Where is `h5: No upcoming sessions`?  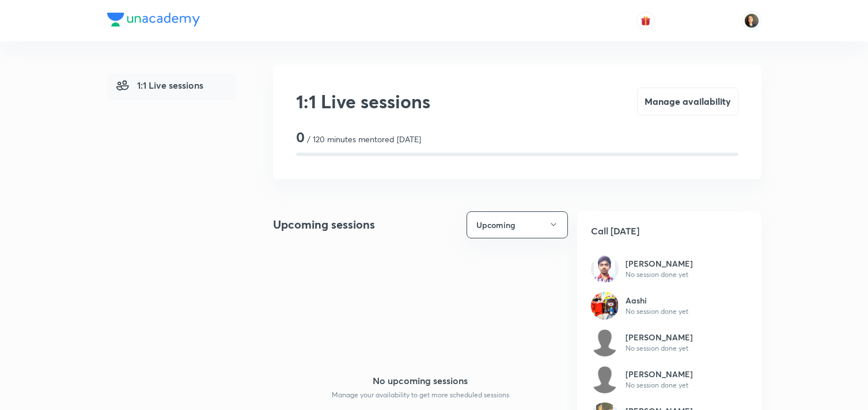 h5: No upcoming sessions is located at coordinates (420, 381).